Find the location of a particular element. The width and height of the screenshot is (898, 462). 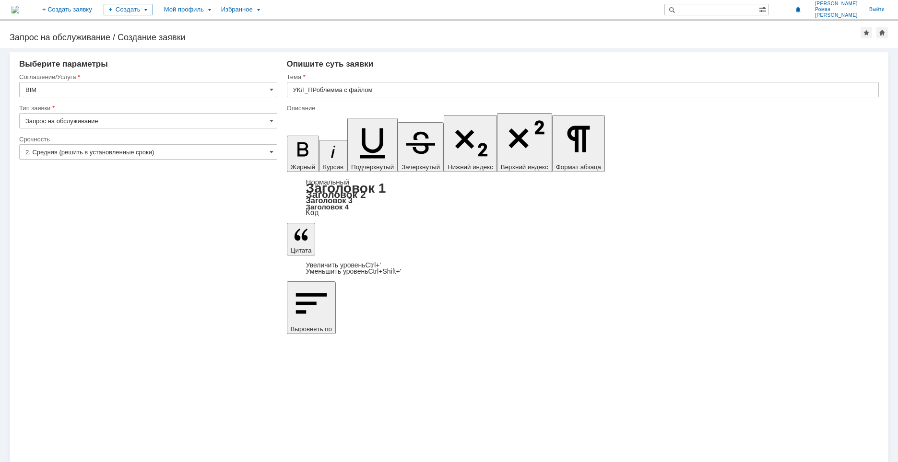

button: Нижний индекс is located at coordinates (470, 143).